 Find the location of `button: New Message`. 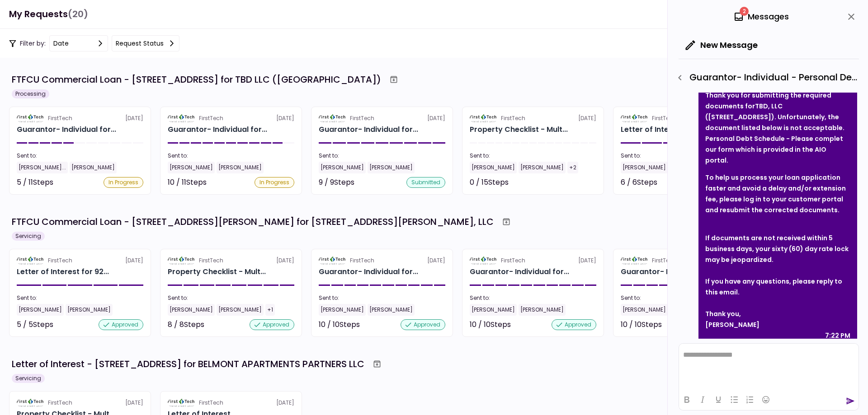

button: New Message is located at coordinates (721, 45).